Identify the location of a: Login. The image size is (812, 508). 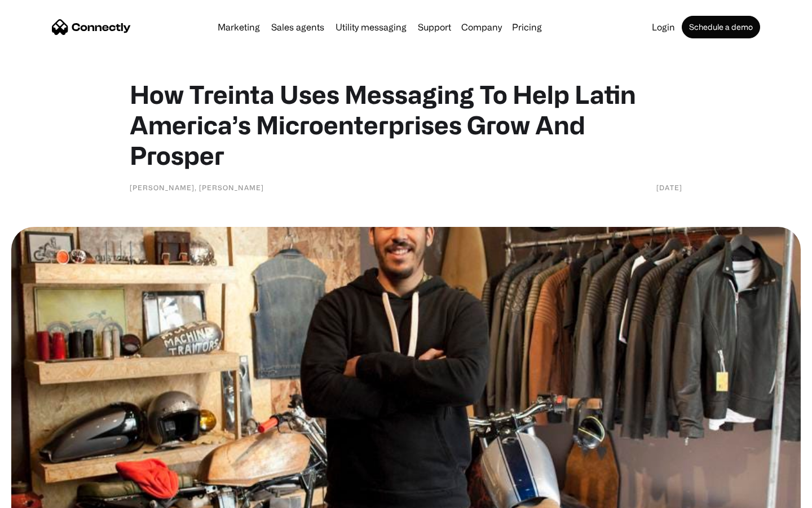
(663, 27).